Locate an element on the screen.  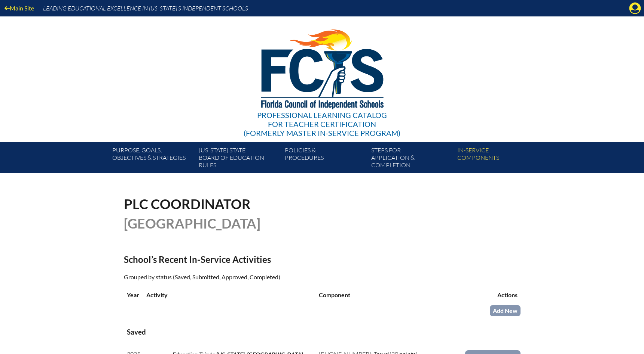
a: Purpose, goals,objectives & strategies is located at coordinates (152, 160).